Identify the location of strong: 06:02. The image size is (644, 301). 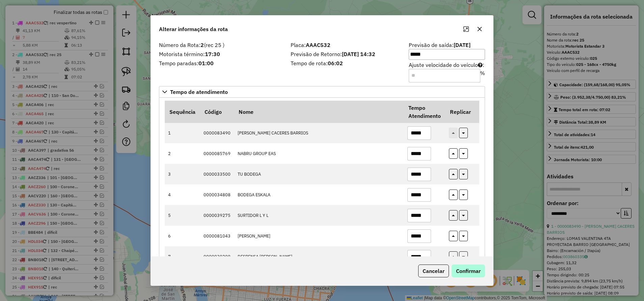
(335, 63).